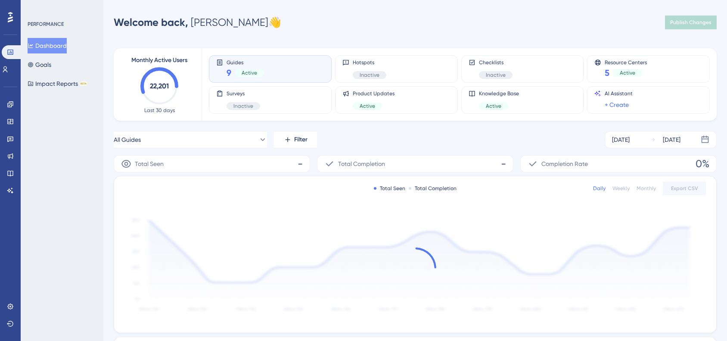 Image resolution: width=727 pixels, height=341 pixels. I want to click on button: Export CSV, so click(684, 188).